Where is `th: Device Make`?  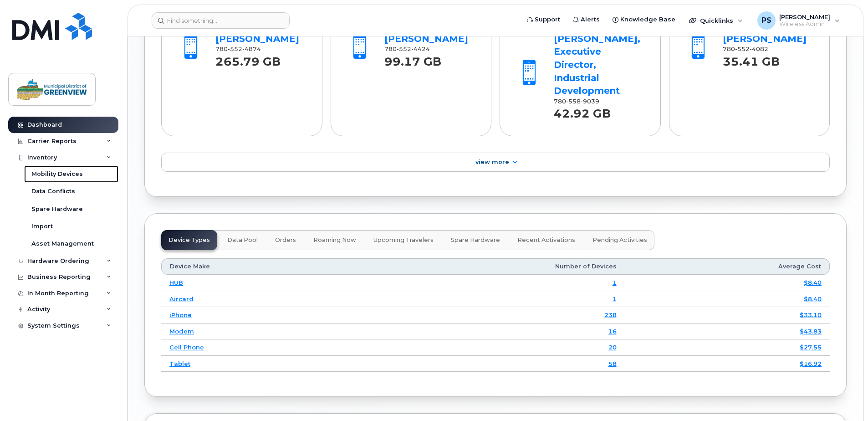 th: Device Make is located at coordinates (259, 267).